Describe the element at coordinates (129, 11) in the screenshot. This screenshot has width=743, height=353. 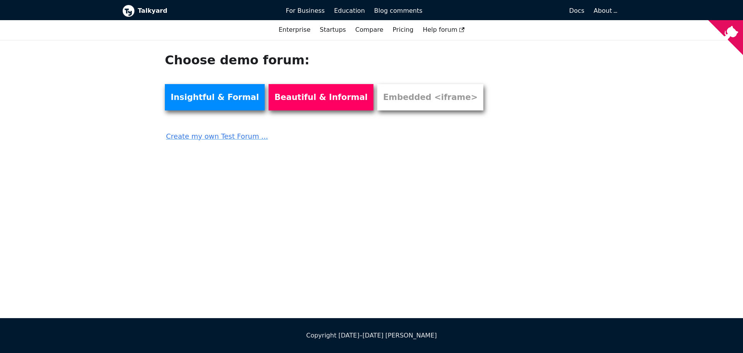
I see `img: Talkyard logo` at that location.